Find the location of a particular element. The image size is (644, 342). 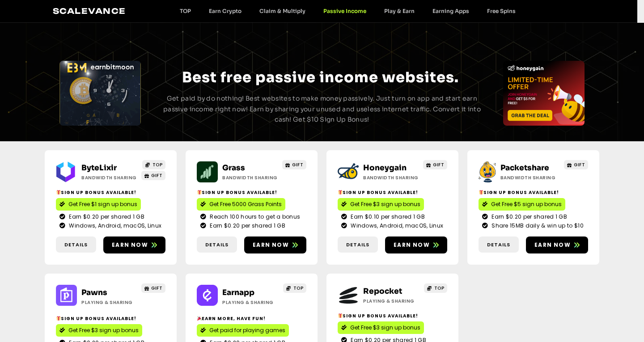

span: Get Free $1 sign up bonus is located at coordinates (103, 204).